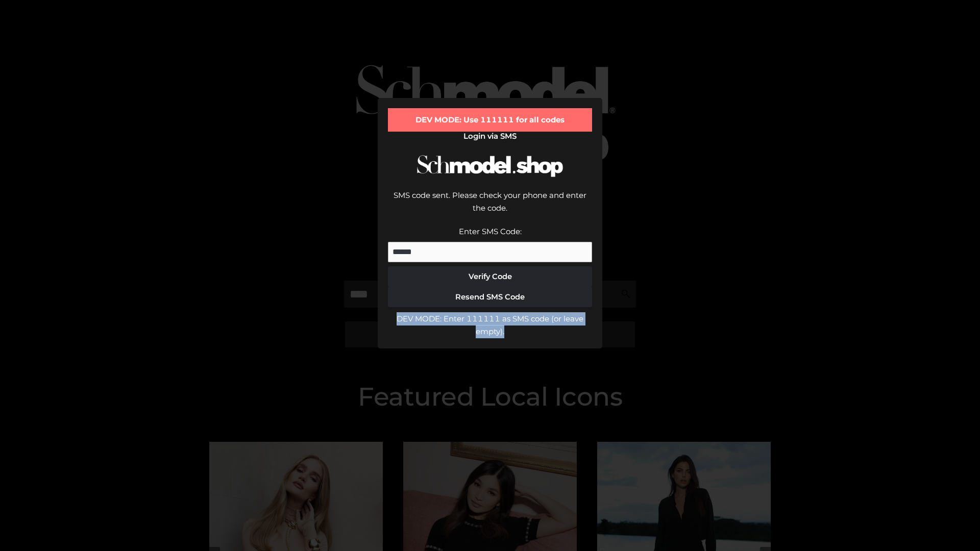 The image size is (980, 551). What do you see at coordinates (490, 136) in the screenshot?
I see `h2: Login via SMS` at bounding box center [490, 136].